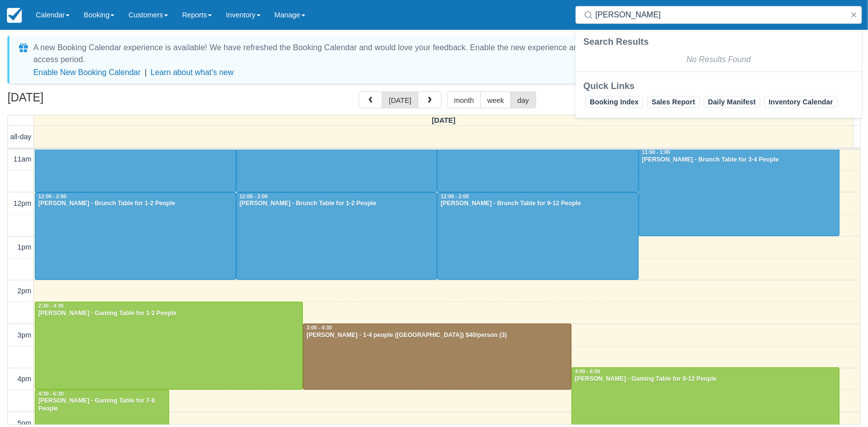 The height and width of the screenshot is (427, 868). Describe the element at coordinates (464, 100) in the screenshot. I see `button: month` at that location.